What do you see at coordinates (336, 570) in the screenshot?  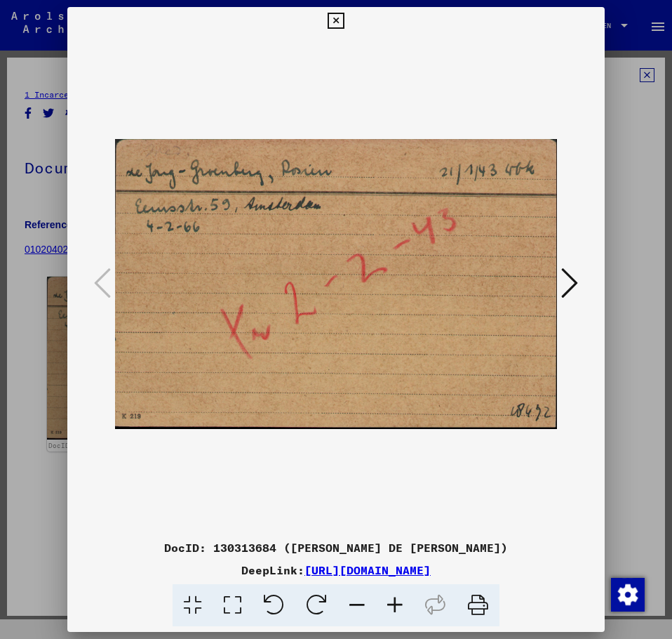 I see `div: DeepLink:` at bounding box center [336, 570].